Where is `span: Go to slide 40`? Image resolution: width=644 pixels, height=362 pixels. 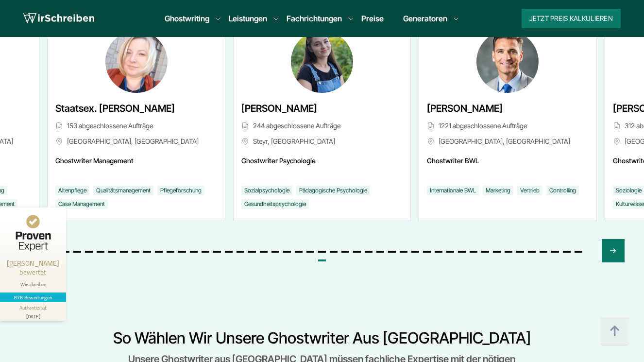
span: Go to slide 40 is located at coordinates (520, 252).